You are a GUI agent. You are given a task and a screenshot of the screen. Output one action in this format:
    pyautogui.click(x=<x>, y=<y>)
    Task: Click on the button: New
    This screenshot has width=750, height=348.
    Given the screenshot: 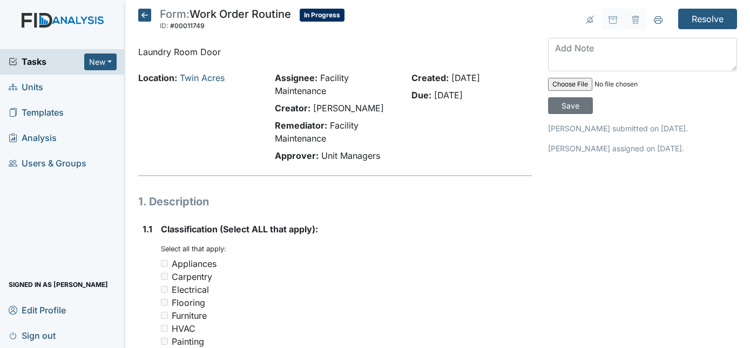 What is the action you would take?
    pyautogui.click(x=100, y=62)
    